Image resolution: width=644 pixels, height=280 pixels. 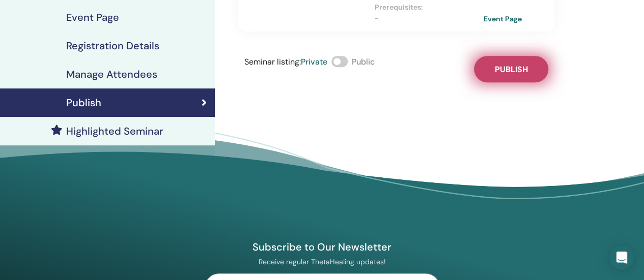 I want to click on h4: Registration Details, so click(x=113, y=46).